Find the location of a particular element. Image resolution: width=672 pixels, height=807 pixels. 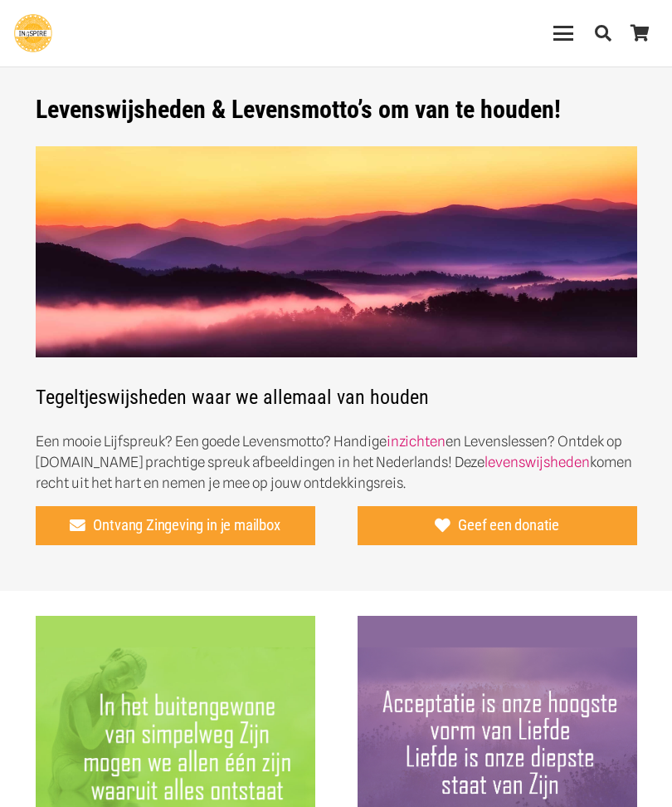

a: Ontvang Zingeving in je mailbox is located at coordinates (175, 526).